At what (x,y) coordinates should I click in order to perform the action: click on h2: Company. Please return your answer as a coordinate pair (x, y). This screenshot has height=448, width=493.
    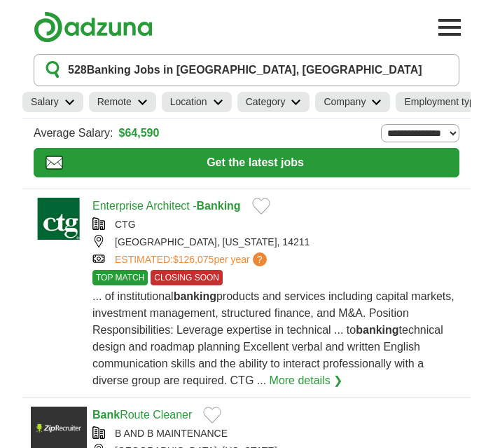
    Looking at the image, I should click on (345, 102).